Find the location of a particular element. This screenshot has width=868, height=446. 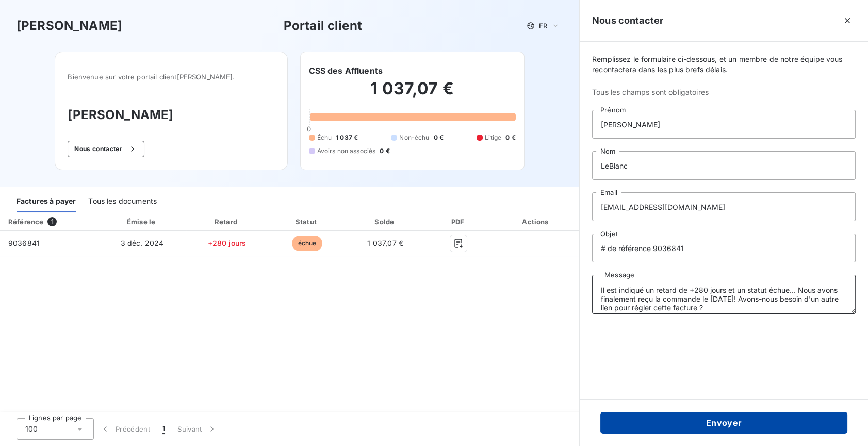

button: Envoyer is located at coordinates (724, 423).